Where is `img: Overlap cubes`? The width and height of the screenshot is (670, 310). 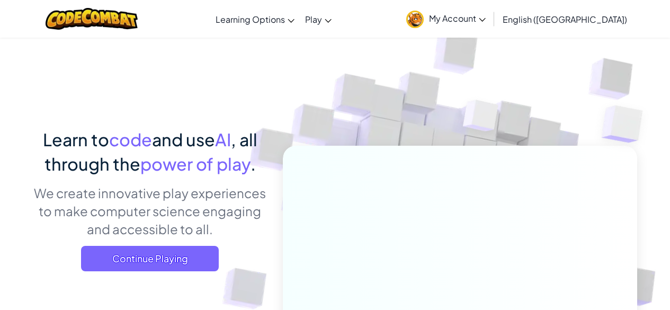
img: Overlap cubes is located at coordinates (481, 118).